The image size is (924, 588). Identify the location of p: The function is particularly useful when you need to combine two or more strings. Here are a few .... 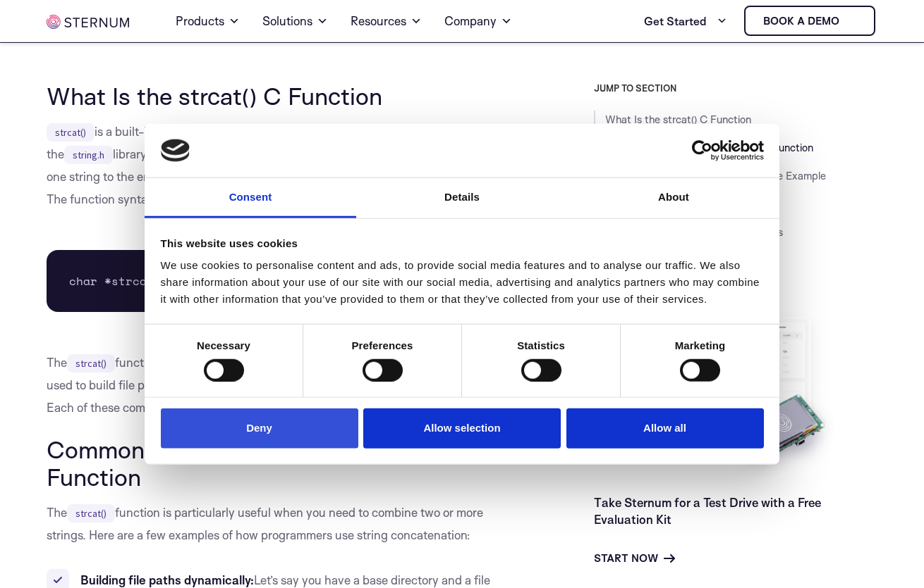
(284, 524).